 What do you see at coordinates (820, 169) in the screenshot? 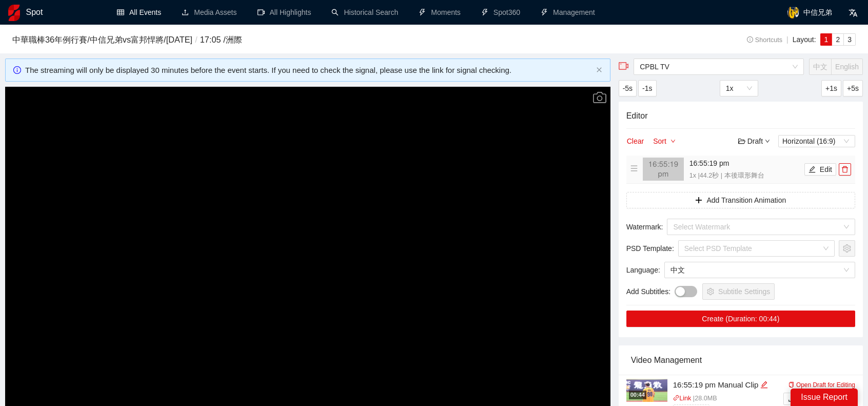
I see `button: editEdit` at bounding box center [820, 169].